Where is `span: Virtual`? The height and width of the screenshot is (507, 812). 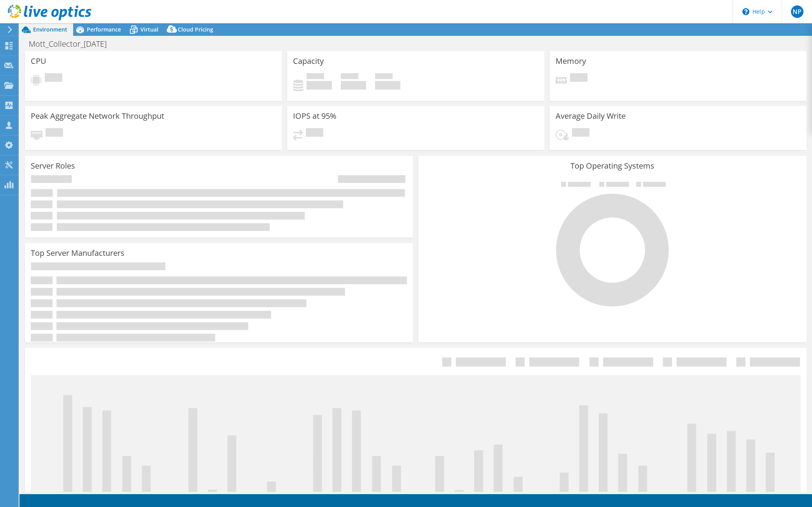
span: Virtual is located at coordinates (150, 29).